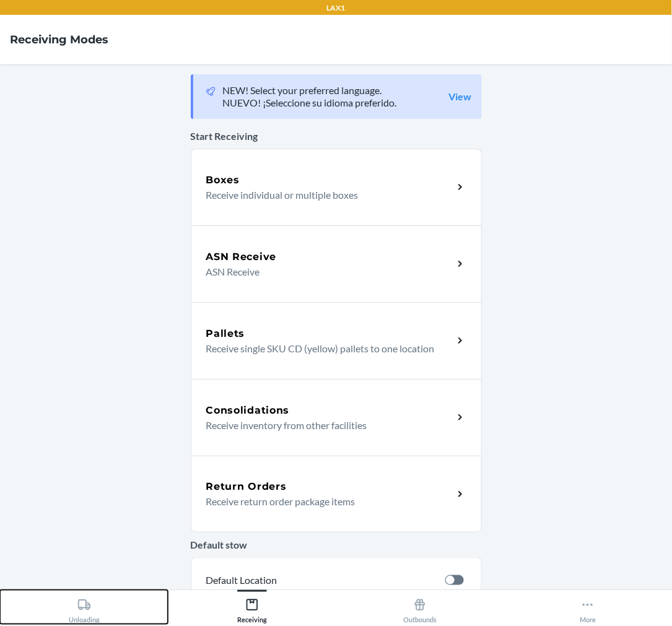  What do you see at coordinates (84, 609) in the screenshot?
I see `div: Unloading` at bounding box center [84, 609].